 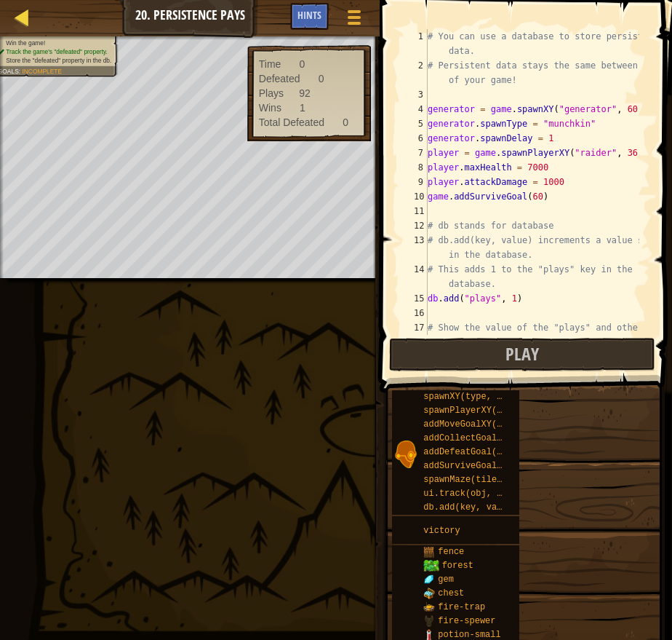 What do you see at coordinates (414, 138) in the screenshot?
I see `div: 6` at bounding box center [414, 138].